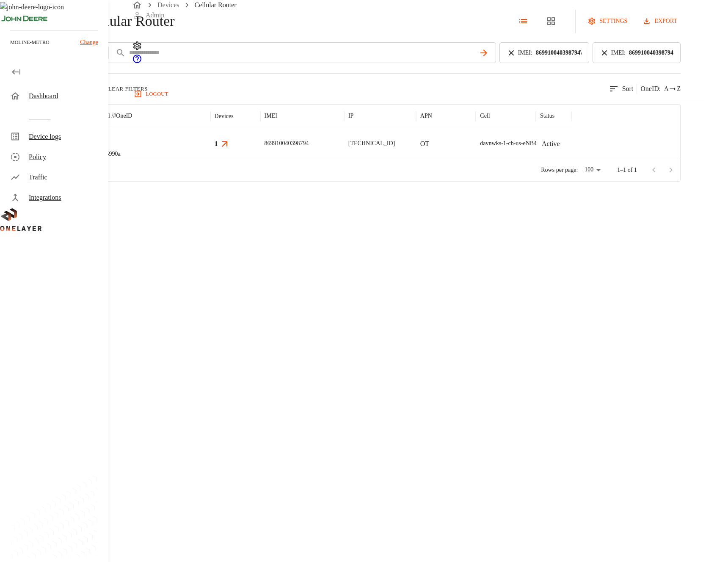 This screenshot has width=728, height=562. I want to click on span: davnwks-1-cb-us-eNB493850, so click(516, 143).